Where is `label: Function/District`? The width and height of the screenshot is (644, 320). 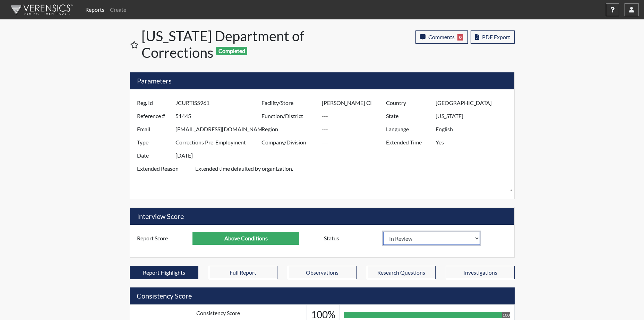 label: Function/District is located at coordinates (289, 116).